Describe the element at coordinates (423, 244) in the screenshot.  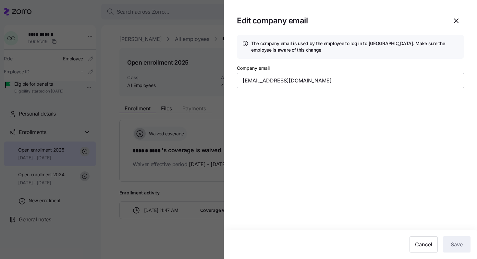
I see `button: Cancel` at that location.